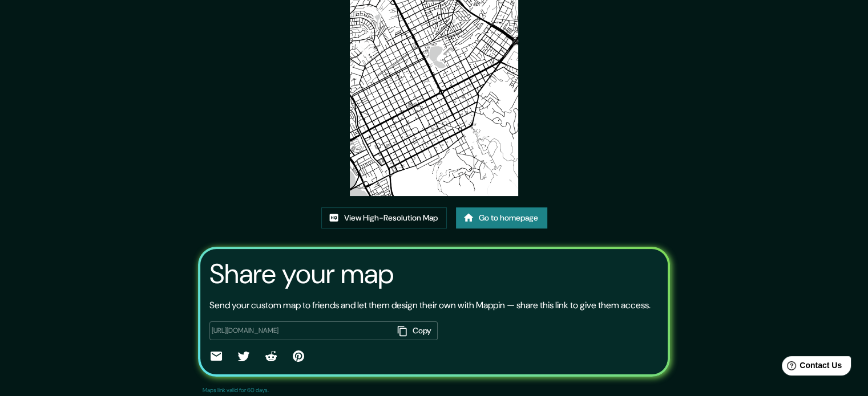 The image size is (868, 396). What do you see at coordinates (501, 217) in the screenshot?
I see `a: Go to homepage` at bounding box center [501, 217].